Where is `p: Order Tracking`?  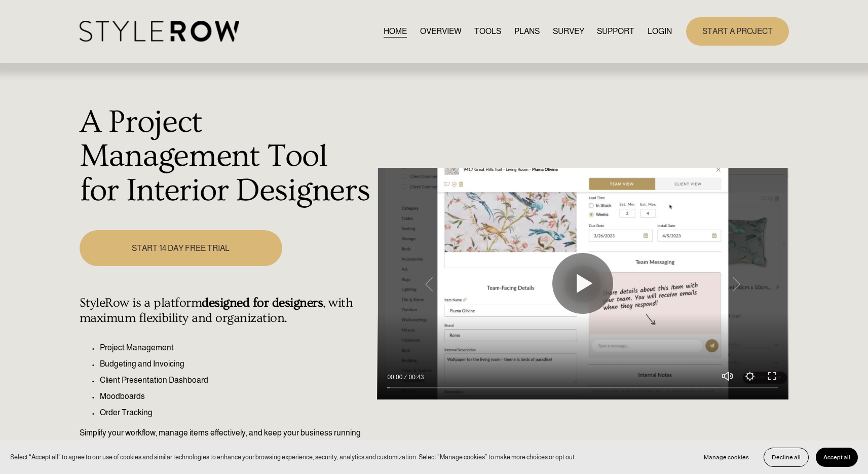 p: Order Tracking is located at coordinates (236, 413).